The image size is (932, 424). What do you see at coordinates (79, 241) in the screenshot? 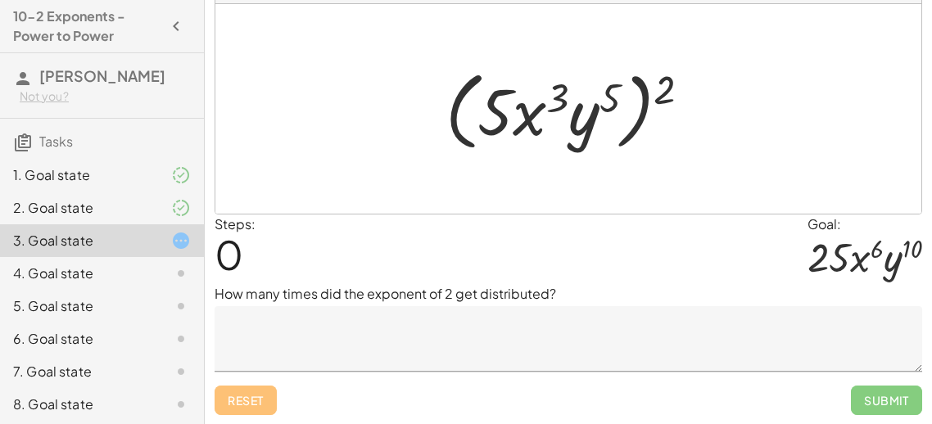
I see `div: 3. Goal state` at bounding box center [79, 241].